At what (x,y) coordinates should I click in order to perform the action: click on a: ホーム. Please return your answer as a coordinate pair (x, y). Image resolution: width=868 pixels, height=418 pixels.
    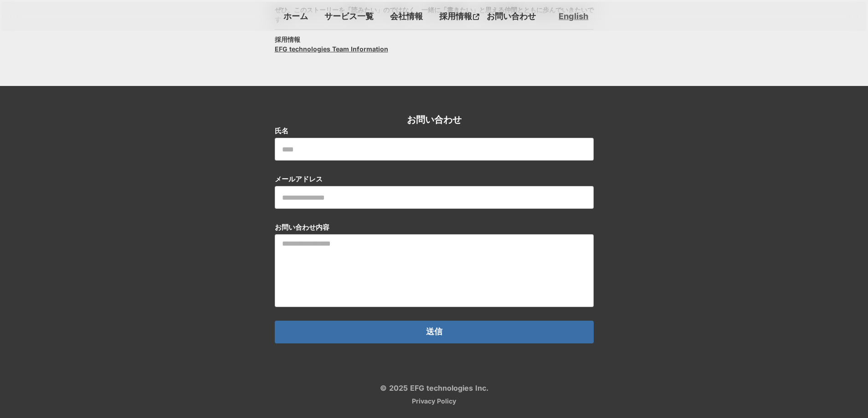
    Looking at the image, I should click on (295, 16).